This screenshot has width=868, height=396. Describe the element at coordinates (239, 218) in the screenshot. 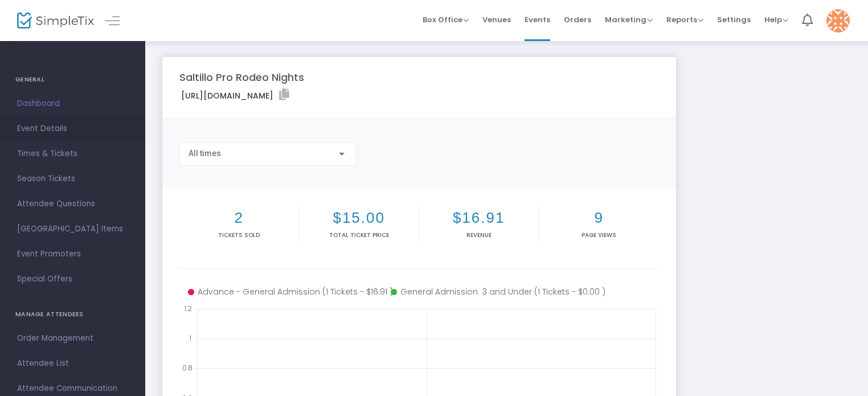

I see `h2: 2` at that location.